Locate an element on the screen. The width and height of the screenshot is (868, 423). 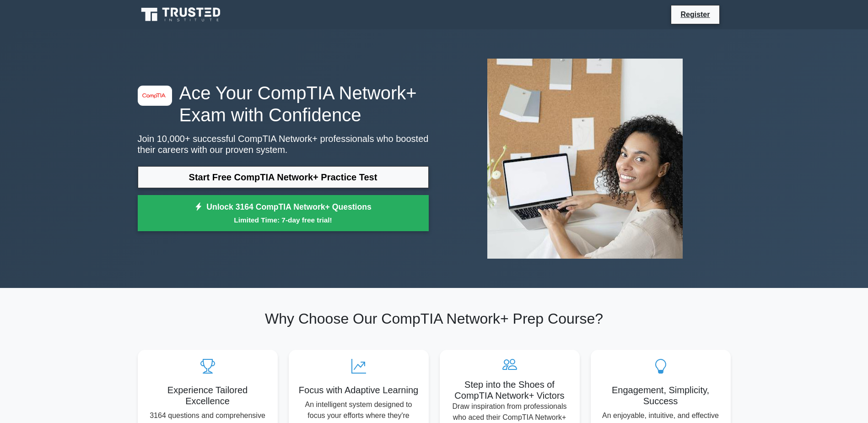
h1: Ace Your CompTIA Network+ Exam with Confidence is located at coordinates (283, 104).